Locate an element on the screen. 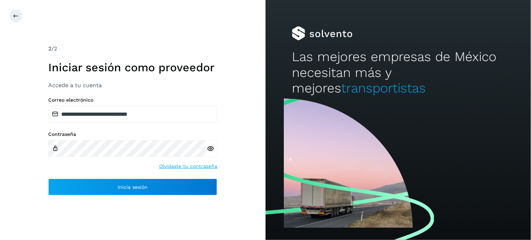  span: Inicia sesión is located at coordinates (133, 187).